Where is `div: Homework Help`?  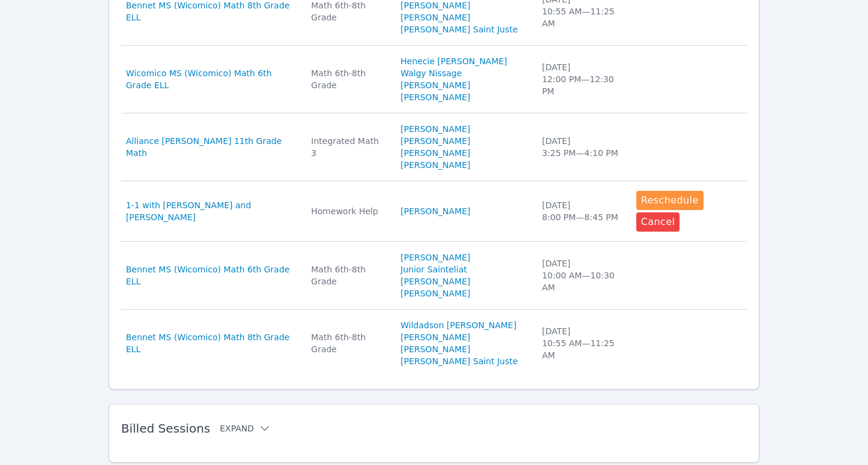
div: Homework Help is located at coordinates (348, 211).